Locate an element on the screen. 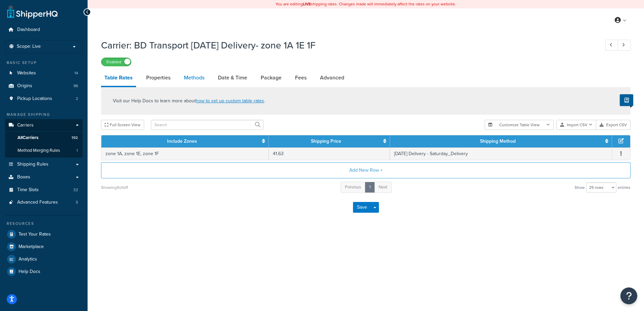 This screenshot has width=644, height=311. p: Visit our Help Docs to learn more about . is located at coordinates (189, 101).